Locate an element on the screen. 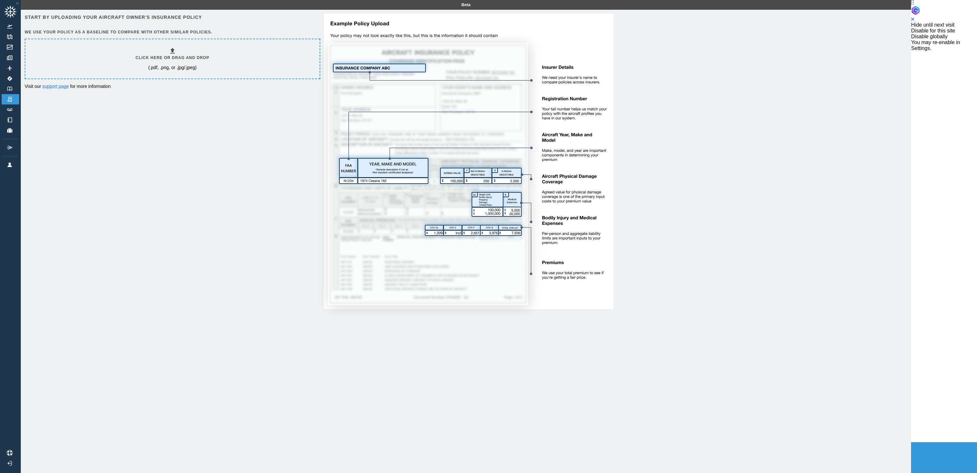 The height and width of the screenshot is (473, 977). span: Disable globally is located at coordinates (929, 36).